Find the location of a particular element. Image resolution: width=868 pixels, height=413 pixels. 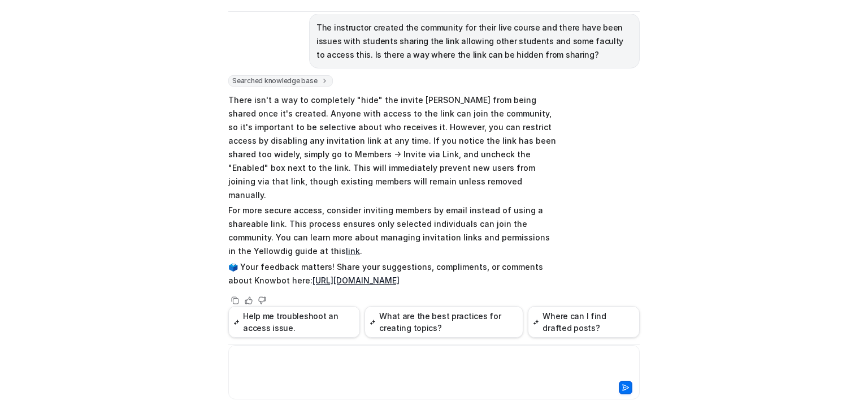

button: Where can I find drafted posts? is located at coordinates (584, 322).